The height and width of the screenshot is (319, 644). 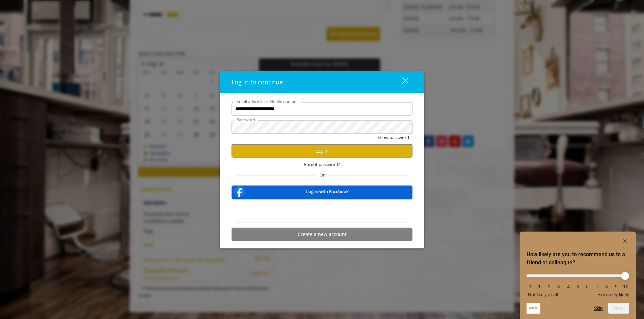 What do you see at coordinates (246, 119) in the screenshot?
I see `label: Password` at bounding box center [246, 119].